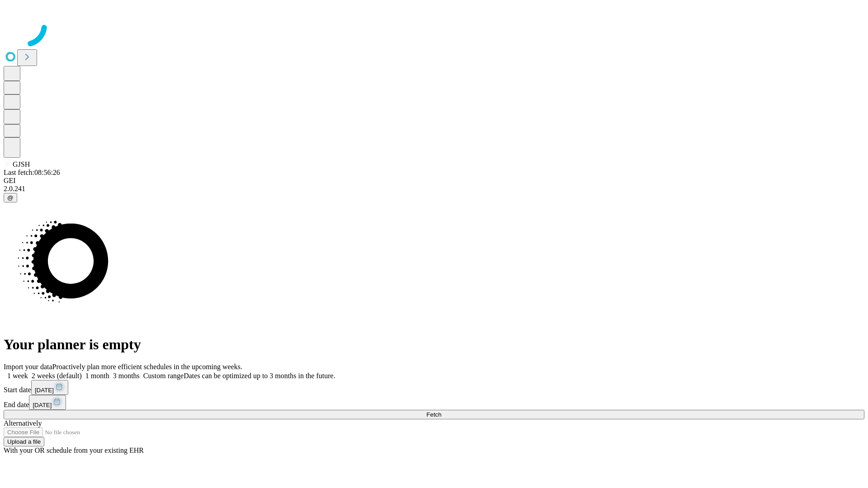 This screenshot has height=488, width=868. I want to click on span: 1 month, so click(97, 376).